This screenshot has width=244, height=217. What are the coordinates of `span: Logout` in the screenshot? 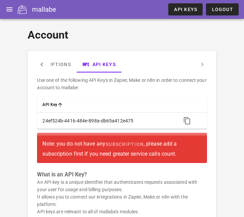 It's located at (222, 9).